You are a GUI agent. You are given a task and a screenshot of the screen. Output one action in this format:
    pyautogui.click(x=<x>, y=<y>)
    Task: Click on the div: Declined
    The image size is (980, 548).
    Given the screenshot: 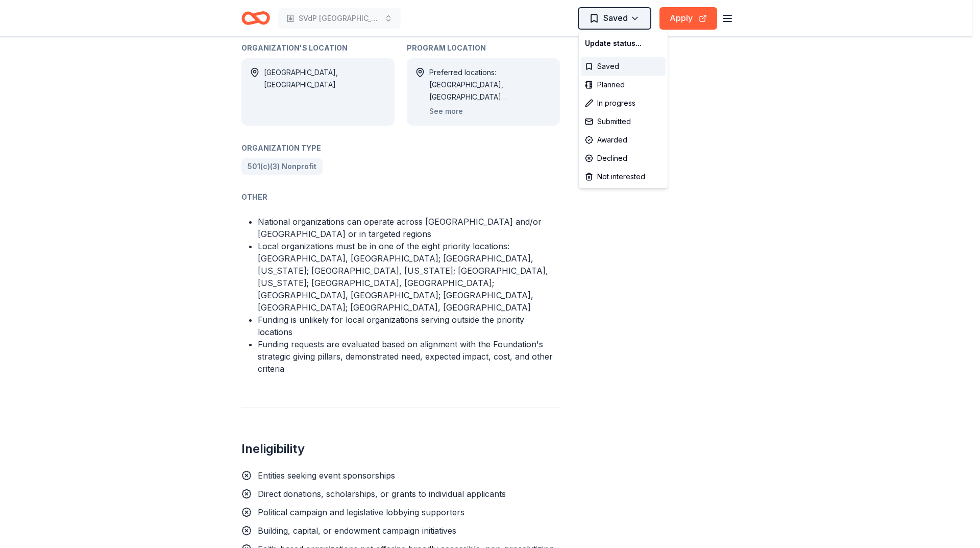 What is the action you would take?
    pyautogui.click(x=624, y=158)
    